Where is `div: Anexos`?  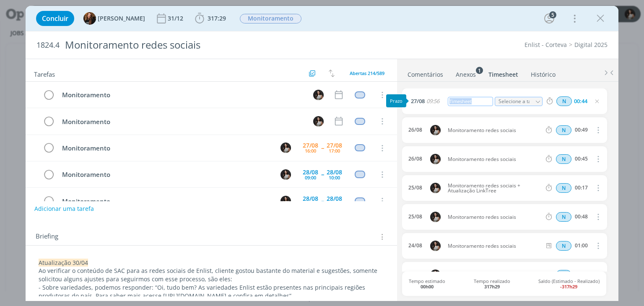 div: Anexos is located at coordinates (466, 75).